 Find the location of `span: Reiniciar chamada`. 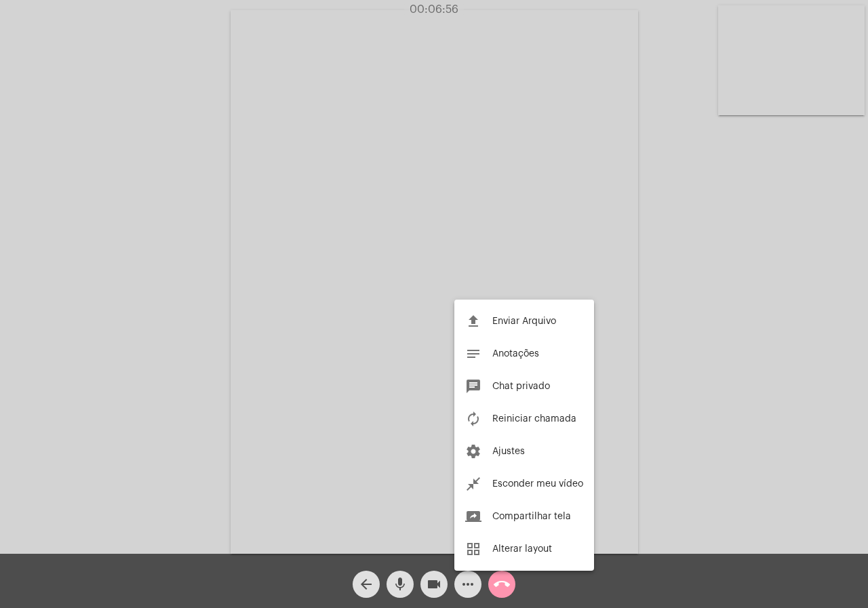

span: Reiniciar chamada is located at coordinates (534, 419).